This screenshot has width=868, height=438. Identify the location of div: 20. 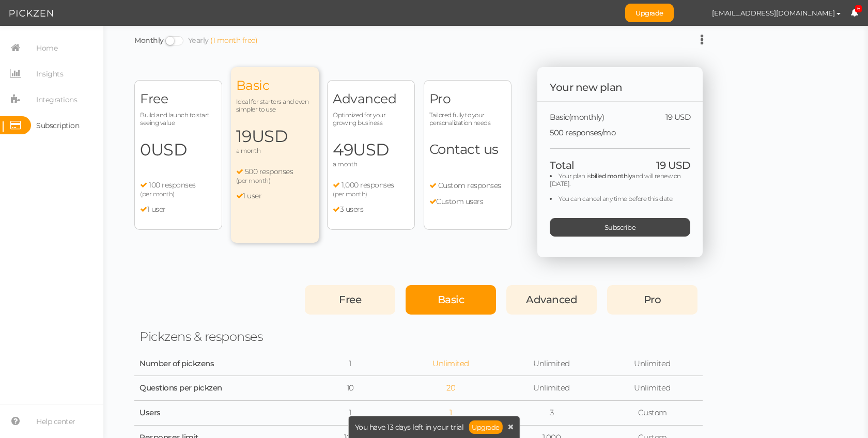
(450, 388).